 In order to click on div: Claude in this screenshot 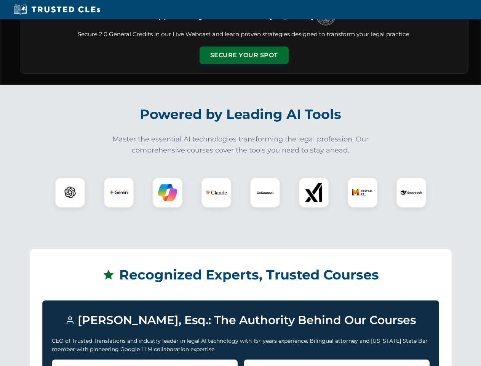, I will do `click(216, 192)`.